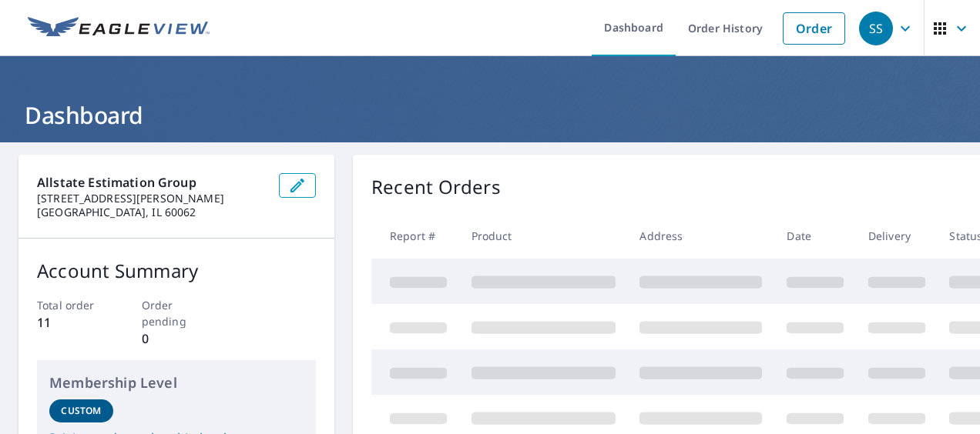 The width and height of the screenshot is (980, 434). What do you see at coordinates (177, 271) in the screenshot?
I see `p: Account Summary` at bounding box center [177, 271].